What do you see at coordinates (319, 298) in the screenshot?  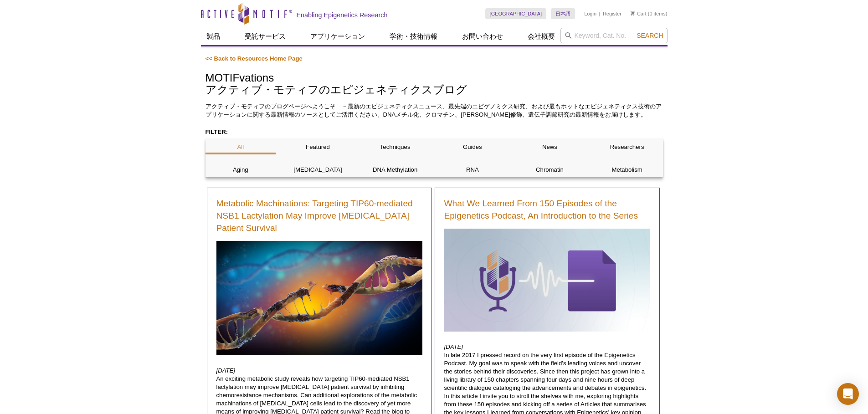 I see `img: Damaged DNA` at bounding box center [319, 298].